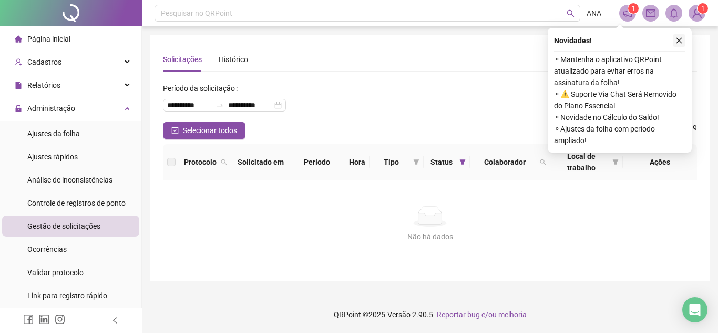 This screenshot has width=718, height=333. What do you see at coordinates (399, 314) in the screenshot?
I see `span: Versão` at bounding box center [399, 314].